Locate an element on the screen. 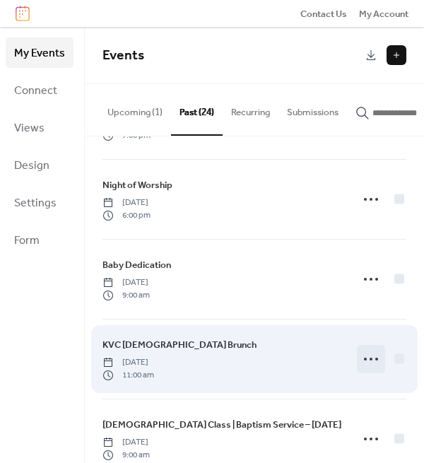 The image size is (424, 463). a: My Events is located at coordinates (40, 52).